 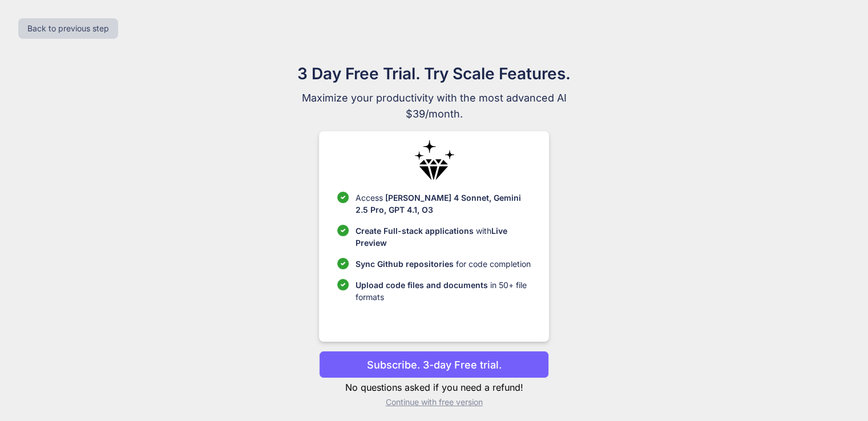 I want to click on span: Maximize your productivity with the most advanced AI, so click(x=434, y=98).